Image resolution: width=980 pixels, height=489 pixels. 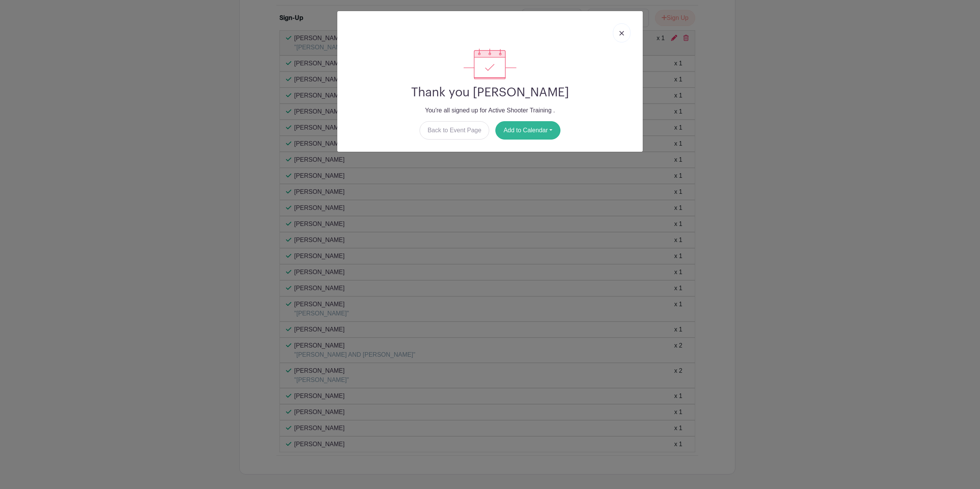 What do you see at coordinates (528, 131) in the screenshot?
I see `button: Add to Calendar` at bounding box center [528, 131].